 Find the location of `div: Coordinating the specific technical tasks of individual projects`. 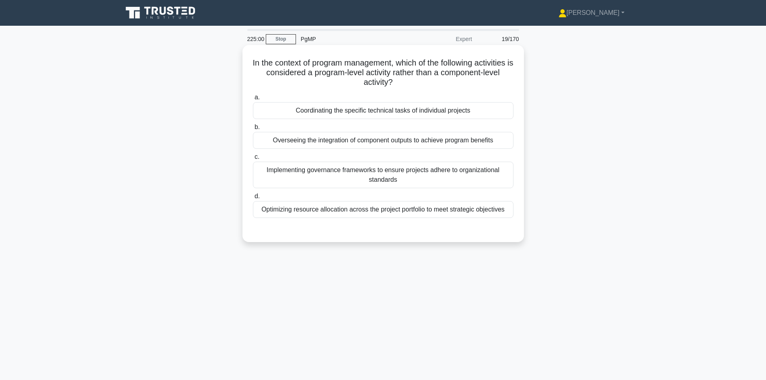

div: Coordinating the specific technical tasks of individual projects is located at coordinates (383, 111).